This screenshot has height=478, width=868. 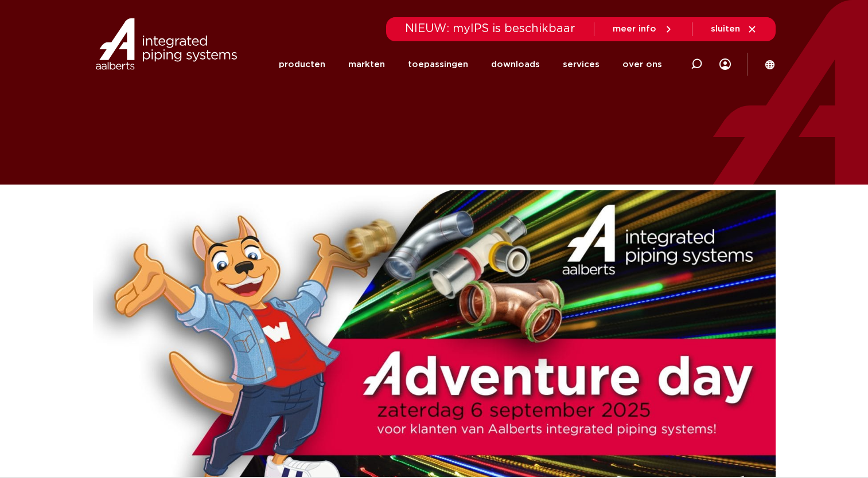 What do you see at coordinates (367, 65) in the screenshot?
I see `a: markten` at bounding box center [367, 65].